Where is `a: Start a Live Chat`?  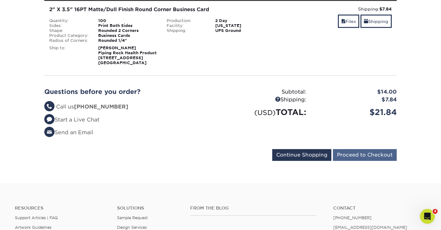 a: Start a Live Chat is located at coordinates (72, 120).